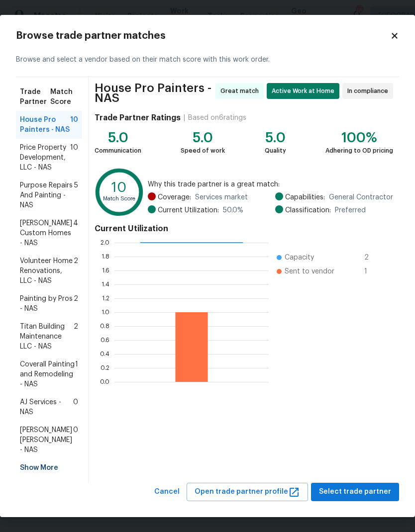  I want to click on div: Quality, so click(275, 151).